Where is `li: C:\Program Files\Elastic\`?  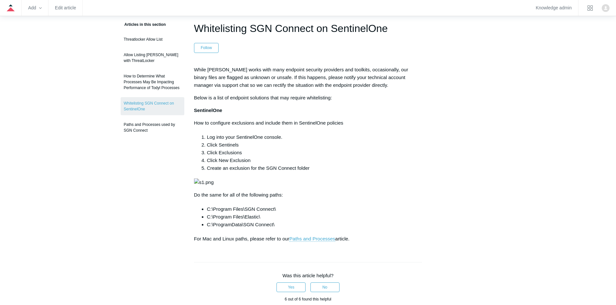
li: C:\Program Files\Elastic\ is located at coordinates (314, 217).